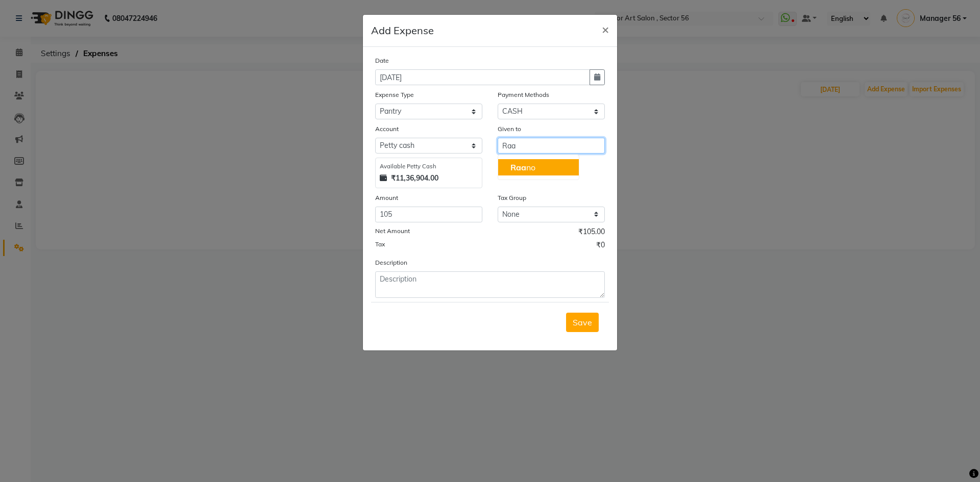  I want to click on button: Close, so click(606, 29).